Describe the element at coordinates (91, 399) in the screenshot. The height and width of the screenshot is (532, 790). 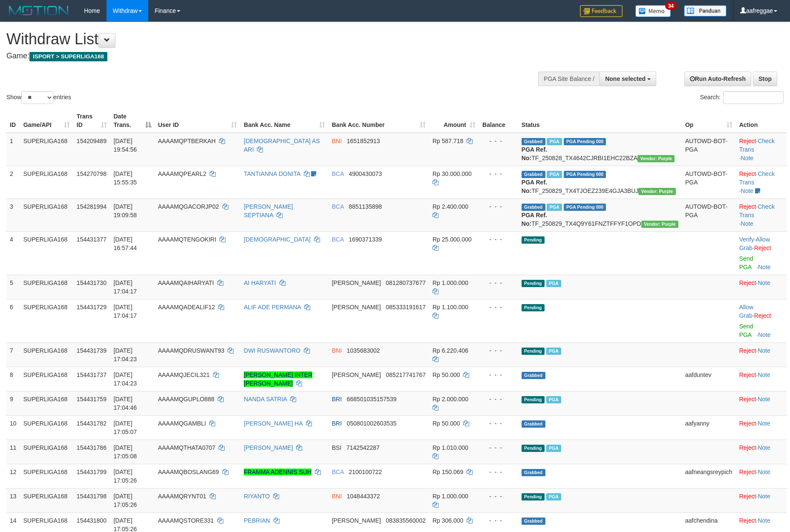
I see `span: 154431759` at that location.